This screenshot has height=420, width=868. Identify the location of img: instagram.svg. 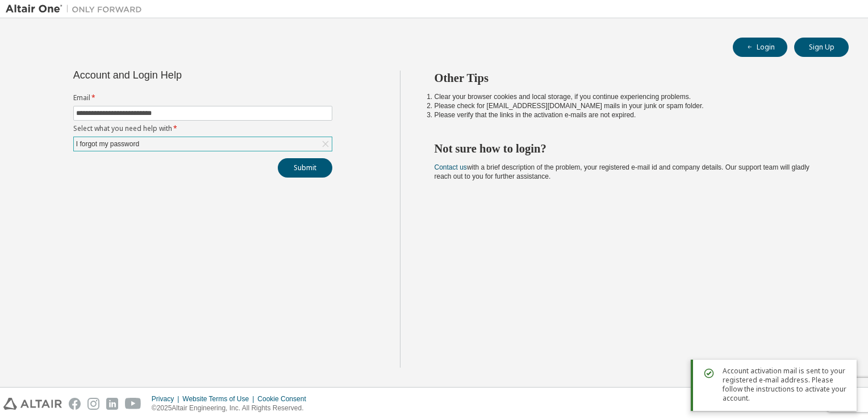
(93, 403).